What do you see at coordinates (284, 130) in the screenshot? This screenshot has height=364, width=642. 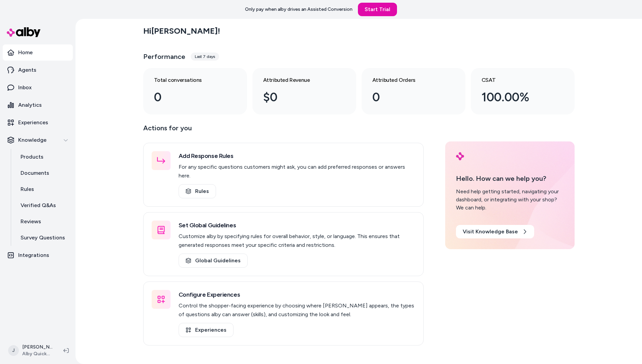 I see `p: Actions for you` at bounding box center [284, 130].